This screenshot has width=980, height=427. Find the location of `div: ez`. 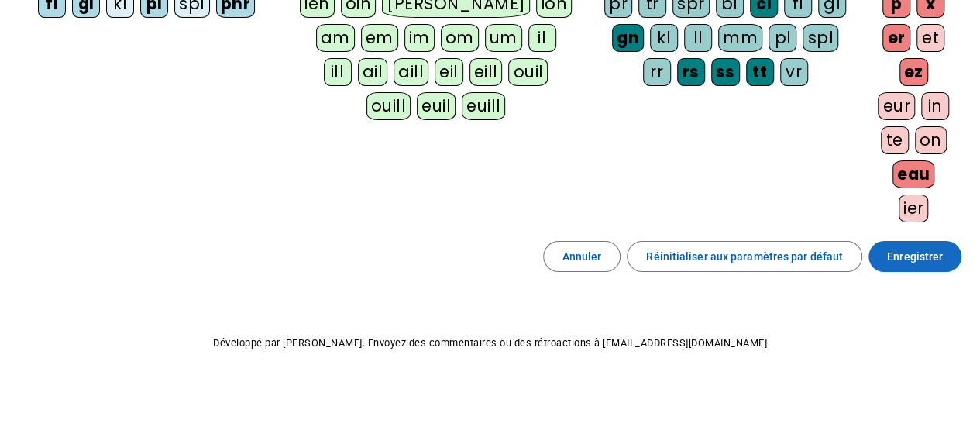

div: ez is located at coordinates (914, 72).